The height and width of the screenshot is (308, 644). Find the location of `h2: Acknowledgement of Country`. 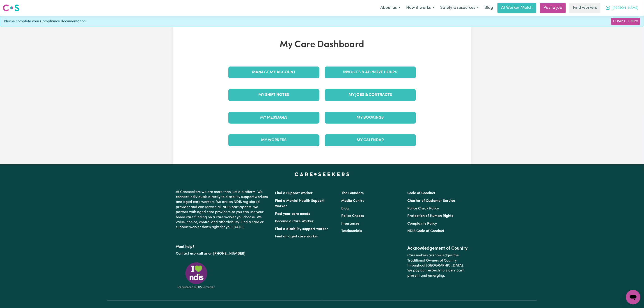

h2: Acknowledgement of Country is located at coordinates (438, 248).